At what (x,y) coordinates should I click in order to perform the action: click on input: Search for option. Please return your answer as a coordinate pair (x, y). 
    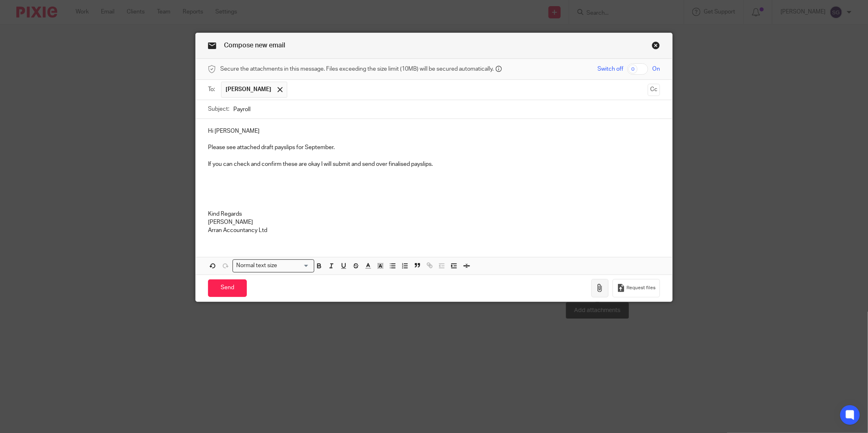
    Looking at the image, I should click on (295, 266).